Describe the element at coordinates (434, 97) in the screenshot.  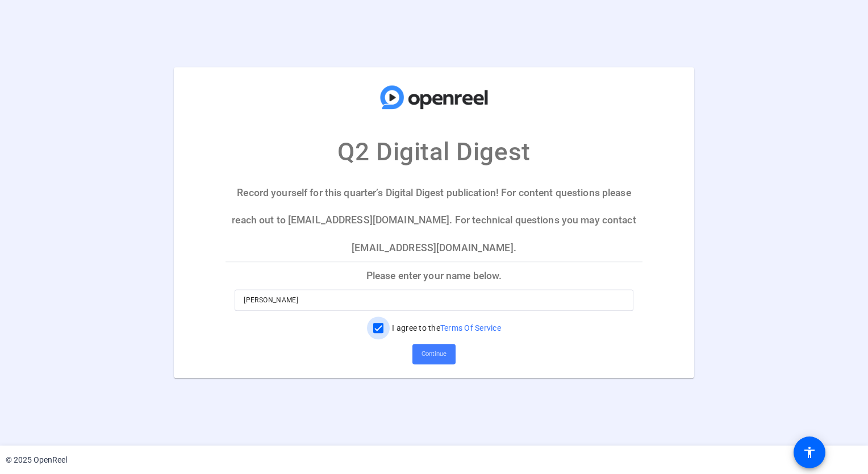
I see `img: company-logo` at that location.